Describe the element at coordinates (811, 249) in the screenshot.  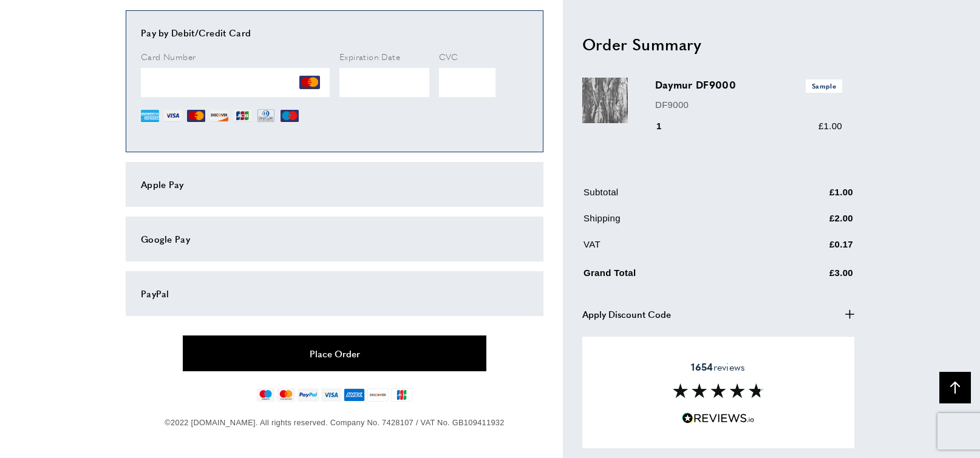
I see `td: £0.17` at that location.